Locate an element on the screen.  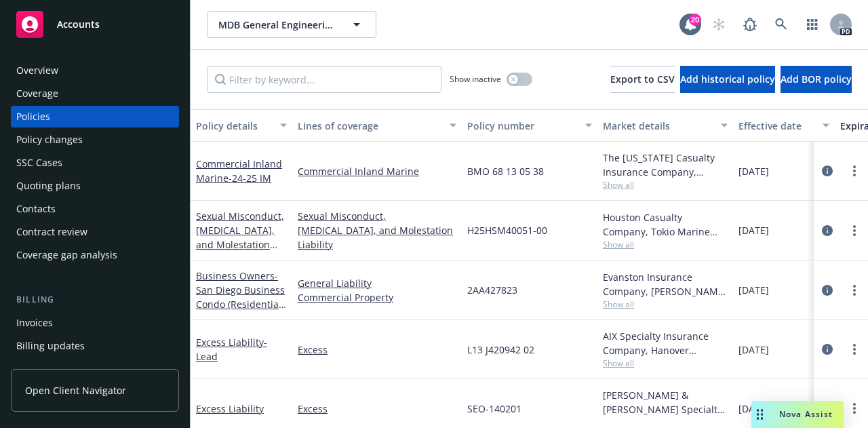
input: Filter by keyword... is located at coordinates (324, 80).